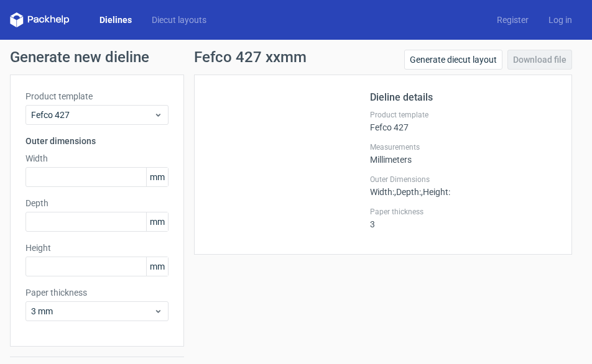 Image resolution: width=592 pixels, height=364 pixels. Describe the element at coordinates (97, 141) in the screenshot. I see `h3: Outer dimensions` at that location.